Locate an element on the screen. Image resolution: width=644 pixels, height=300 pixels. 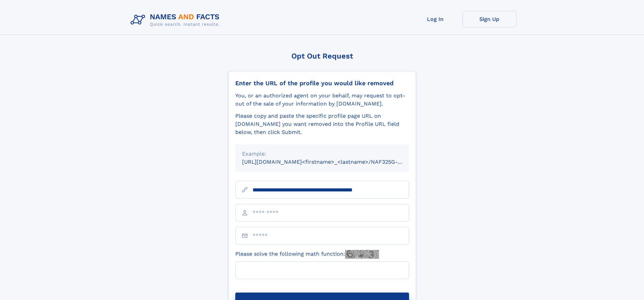
a: Log In is located at coordinates (436, 19).